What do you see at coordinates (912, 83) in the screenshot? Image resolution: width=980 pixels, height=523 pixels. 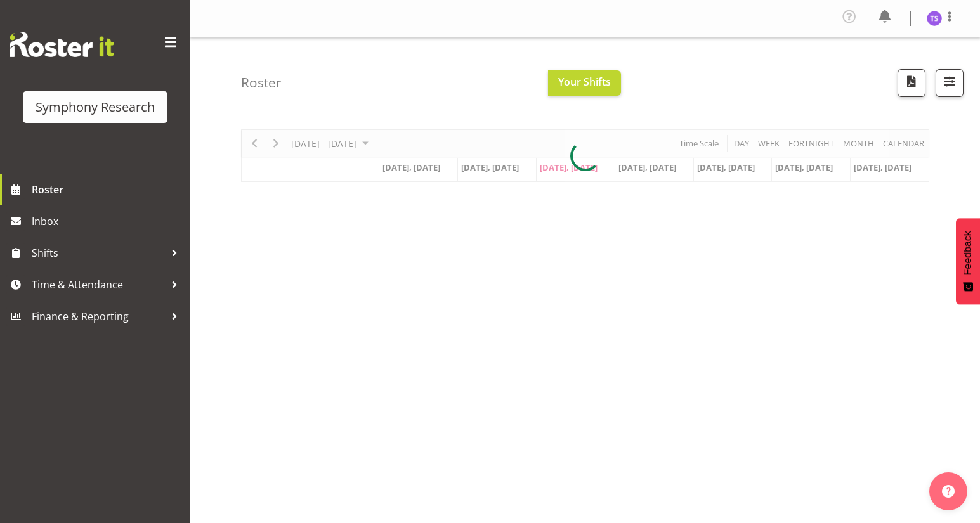 I see `button: Download a PDF of the roster according to the set date range.` at bounding box center [912, 83].